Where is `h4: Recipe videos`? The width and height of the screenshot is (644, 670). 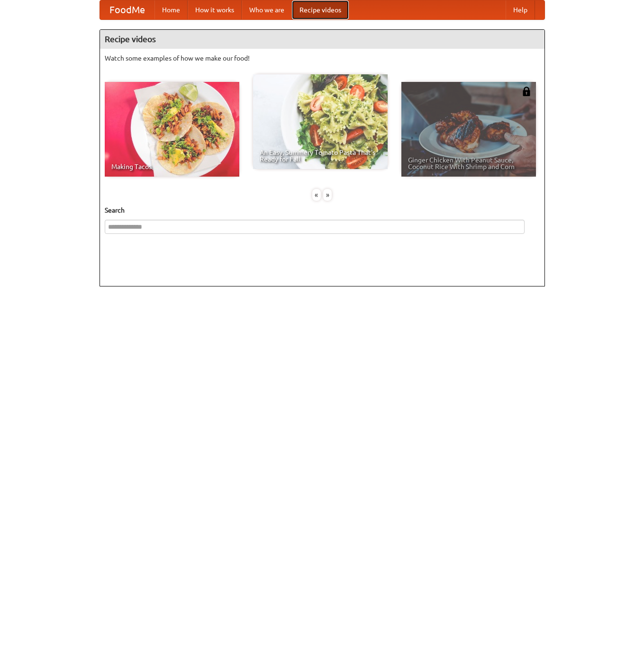 h4: Recipe videos is located at coordinates (322, 39).